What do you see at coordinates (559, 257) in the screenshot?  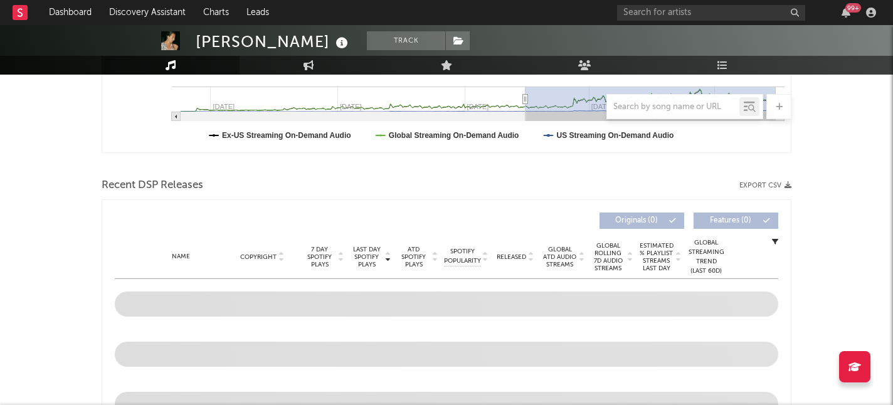 I see `span: Global ATD Audio Streams` at bounding box center [559, 257].